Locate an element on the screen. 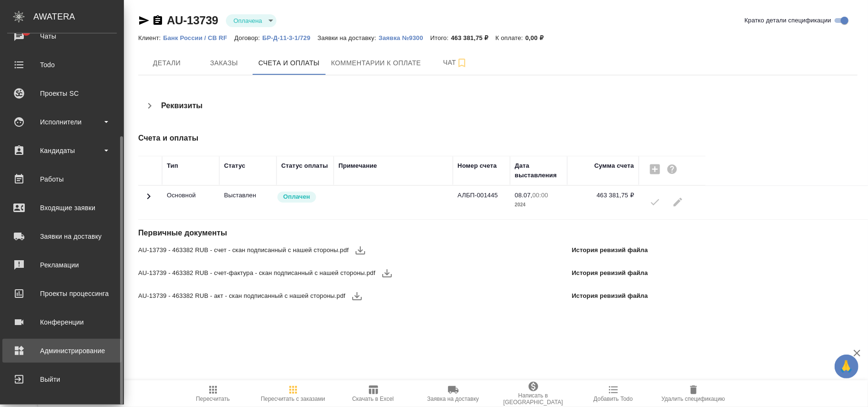  span: Чат is located at coordinates (455, 62).